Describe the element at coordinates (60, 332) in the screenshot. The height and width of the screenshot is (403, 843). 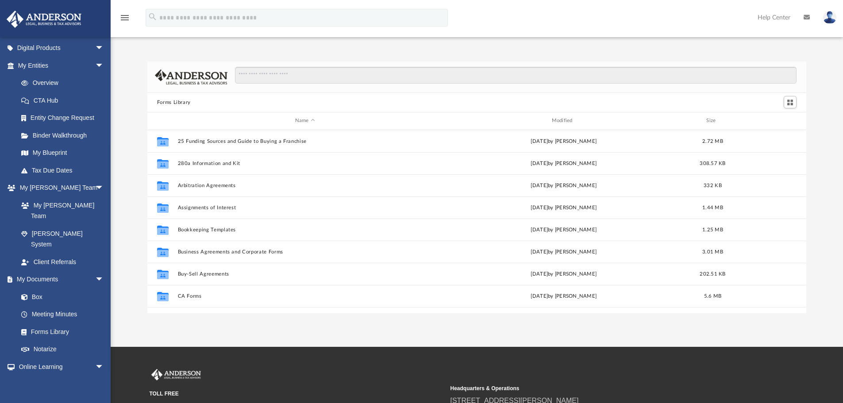
I see `a: Forms Library` at that location.